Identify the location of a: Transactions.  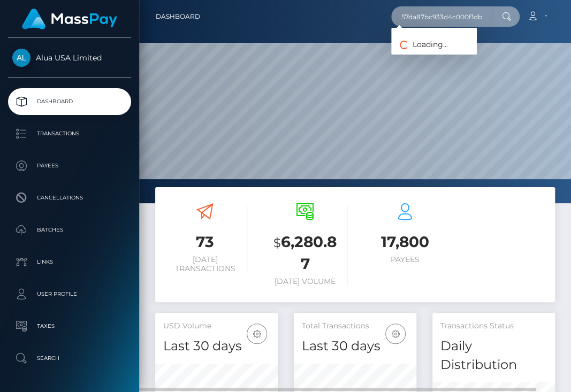
(70, 133).